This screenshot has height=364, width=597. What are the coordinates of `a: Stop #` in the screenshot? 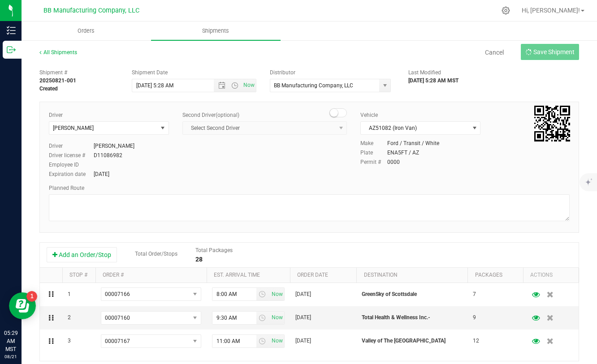 It's located at (78, 275).